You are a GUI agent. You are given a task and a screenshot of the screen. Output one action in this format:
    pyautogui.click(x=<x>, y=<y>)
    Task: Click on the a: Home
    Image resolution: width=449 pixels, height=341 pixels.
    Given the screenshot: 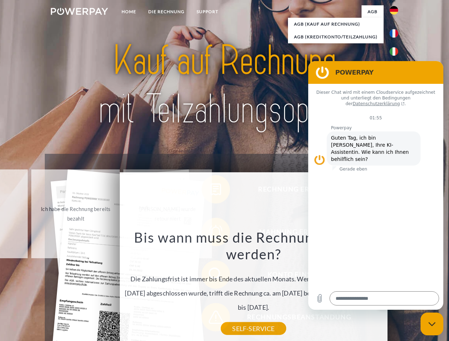 What is the action you would take?
    pyautogui.click(x=129, y=12)
    